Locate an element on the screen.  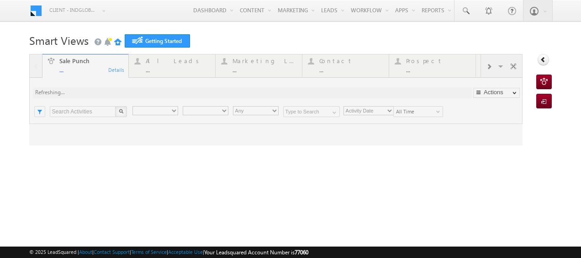
a: Terms of Service is located at coordinates (149, 251).